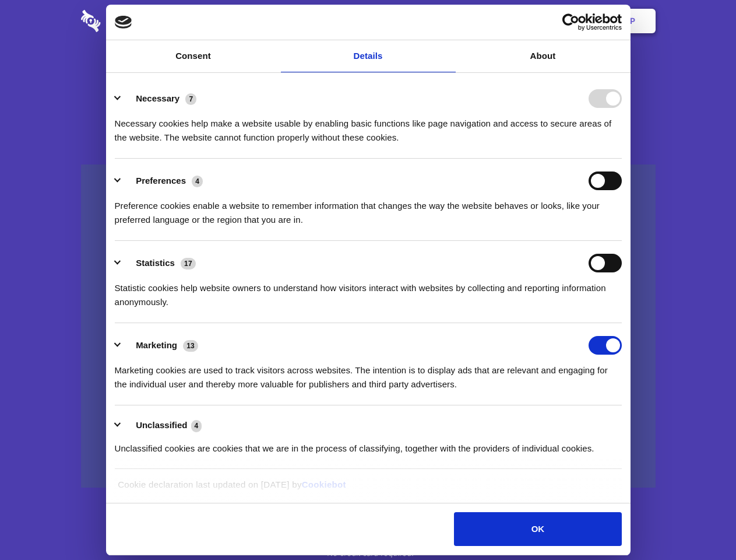 This screenshot has width=736, height=560. I want to click on img: logo, so click(124, 22).